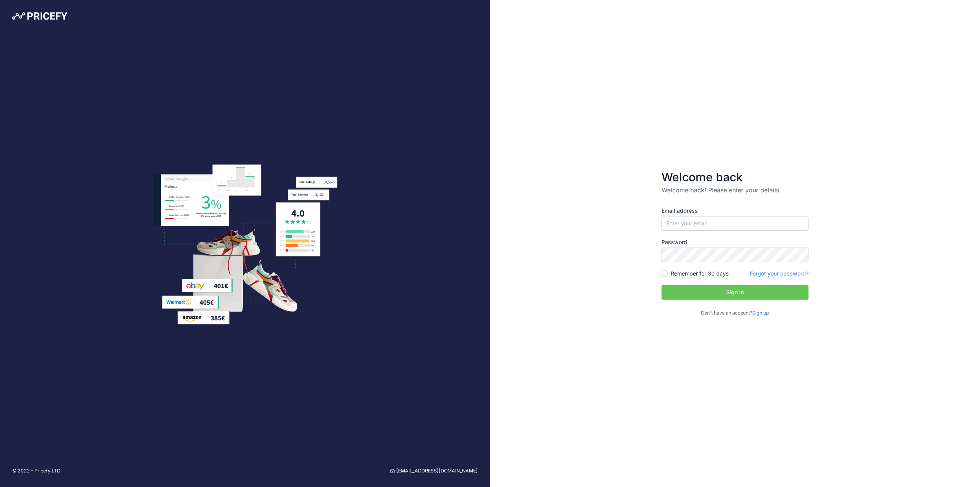 The width and height of the screenshot is (980, 487). I want to click on input: Enter your email, so click(735, 224).